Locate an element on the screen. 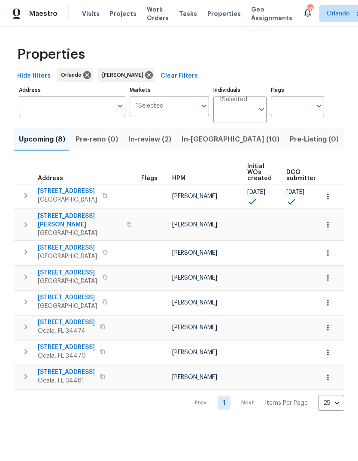 The width and height of the screenshot is (358, 461). span: Initial WOs created is located at coordinates (259, 172).